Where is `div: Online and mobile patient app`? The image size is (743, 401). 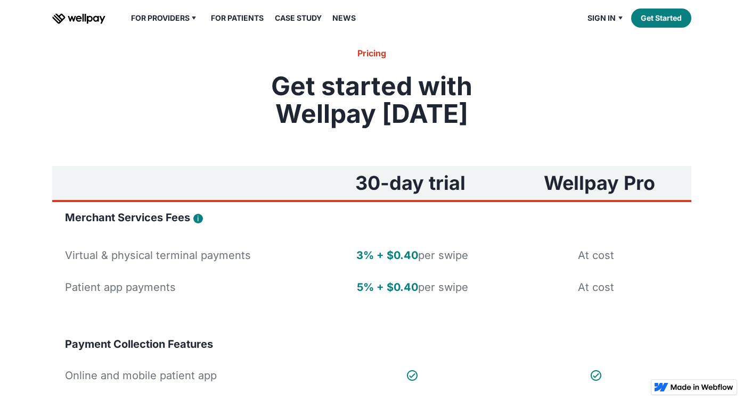 div: Online and mobile patient app is located at coordinates (141, 376).